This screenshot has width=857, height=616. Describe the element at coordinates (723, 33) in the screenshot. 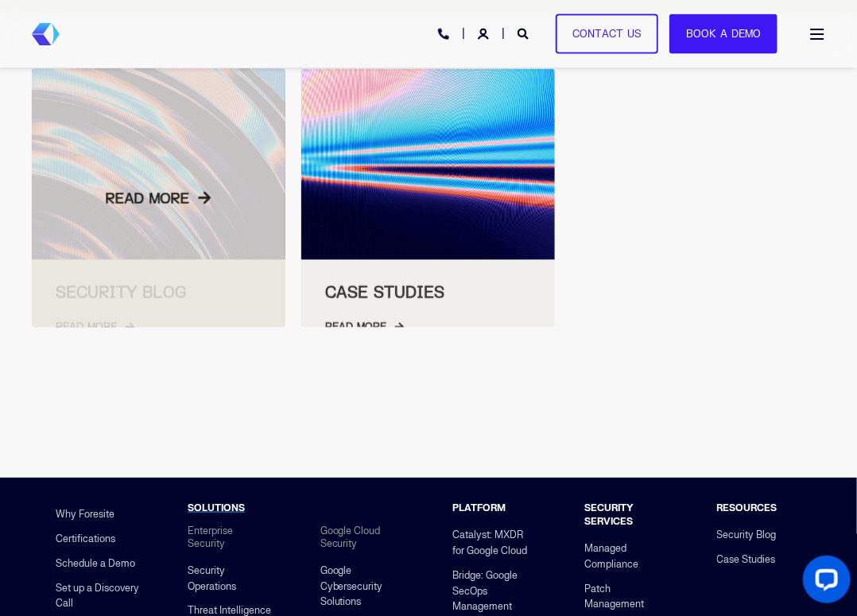

I see `a: Book a Demo` at that location.